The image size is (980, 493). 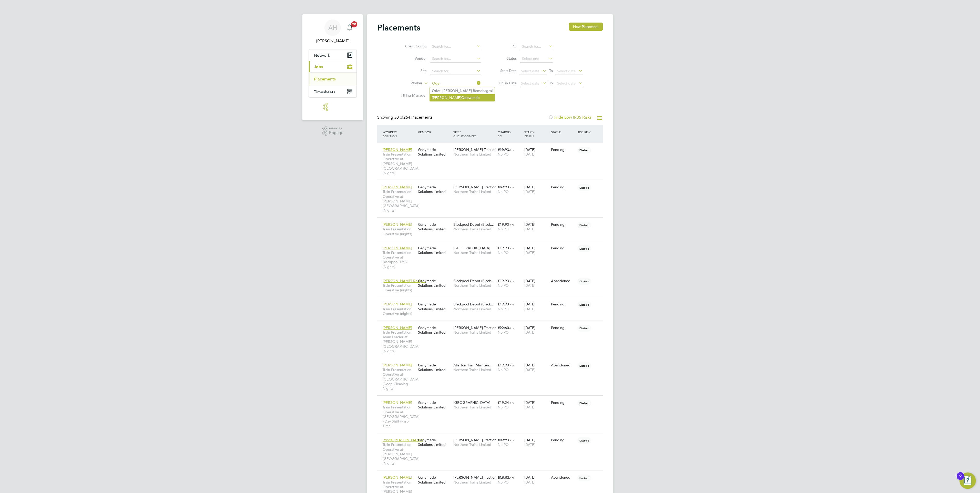 I want to click on button: Open Resource Center, 9 new notifications, so click(x=967, y=481).